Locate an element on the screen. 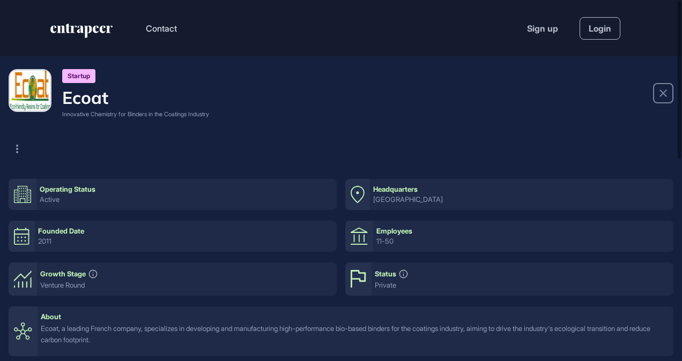 The image size is (682, 361). img: Ecoat-logo is located at coordinates (30, 91).